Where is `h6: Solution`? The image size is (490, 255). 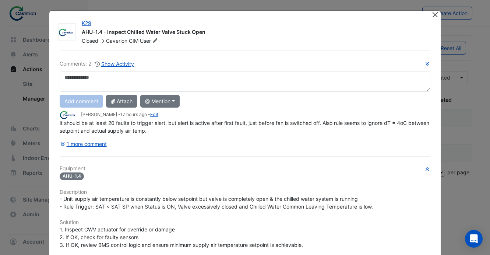
h6: Solution is located at coordinates (245, 222).